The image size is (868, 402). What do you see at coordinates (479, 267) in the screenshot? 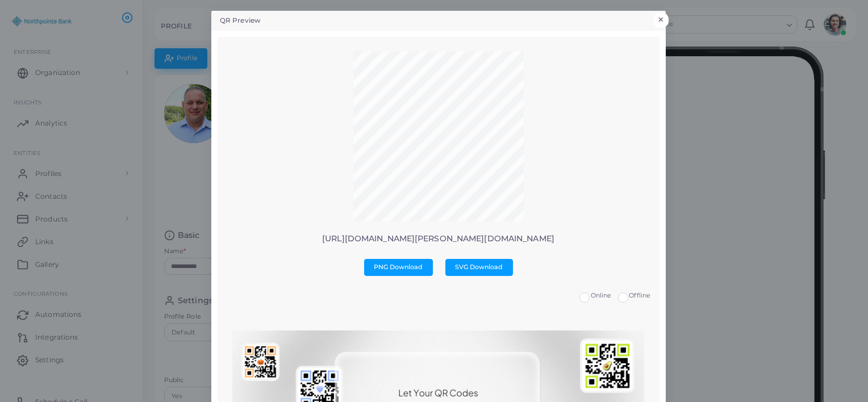
I see `span: SVG Download` at bounding box center [479, 267].